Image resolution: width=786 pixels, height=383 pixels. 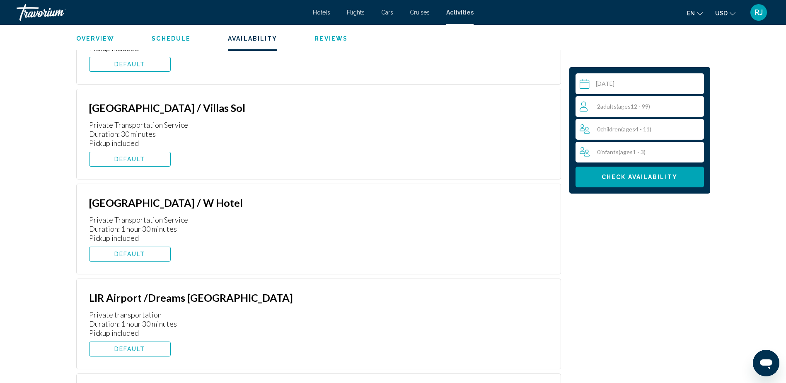 I want to click on span: Flights, so click(x=356, y=12).